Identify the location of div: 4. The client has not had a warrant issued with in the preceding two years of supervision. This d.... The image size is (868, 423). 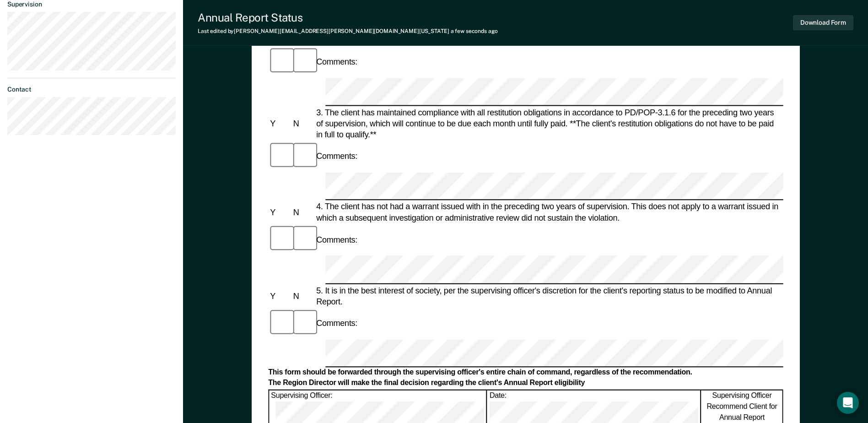
(549, 212).